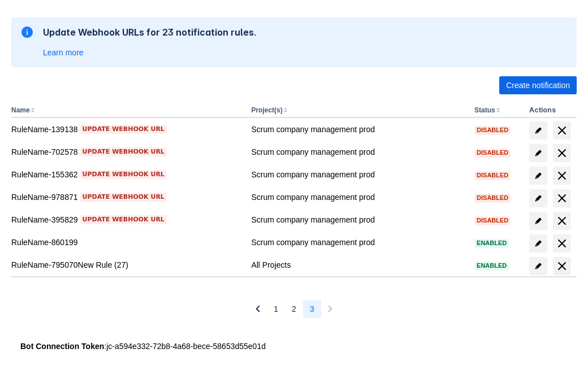  I want to click on div: RuleName-795070New Rule (27), so click(126, 265).